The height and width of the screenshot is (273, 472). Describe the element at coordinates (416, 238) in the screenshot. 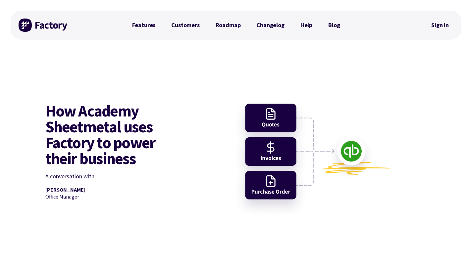

I see `div: Chat Widget` at that location.